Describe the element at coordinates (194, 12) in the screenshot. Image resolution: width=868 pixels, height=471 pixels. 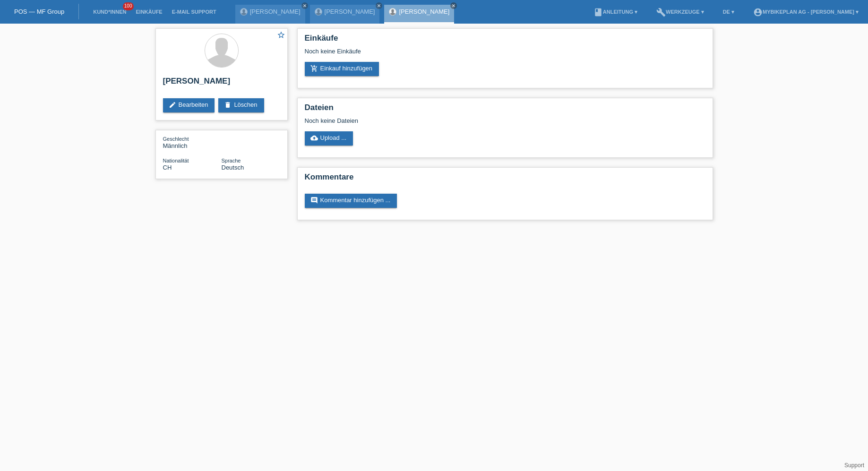
I see `a: E-Mail Support` at that location.